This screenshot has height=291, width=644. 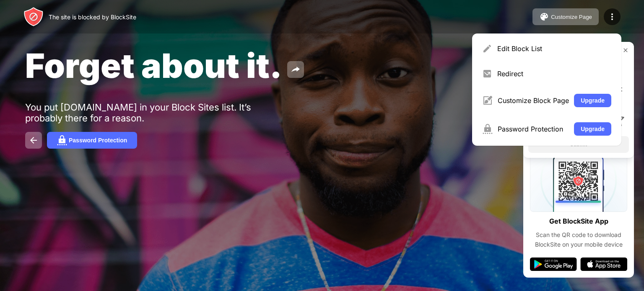 What do you see at coordinates (487, 101) in the screenshot?
I see `img: menu-customize.svg` at bounding box center [487, 101].